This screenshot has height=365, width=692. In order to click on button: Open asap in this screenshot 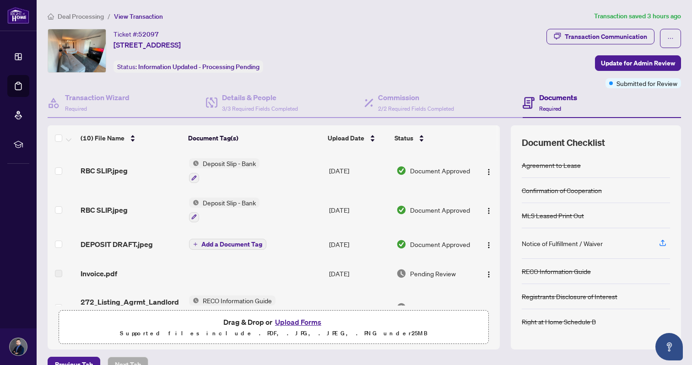, I will do `click(669, 347)`.